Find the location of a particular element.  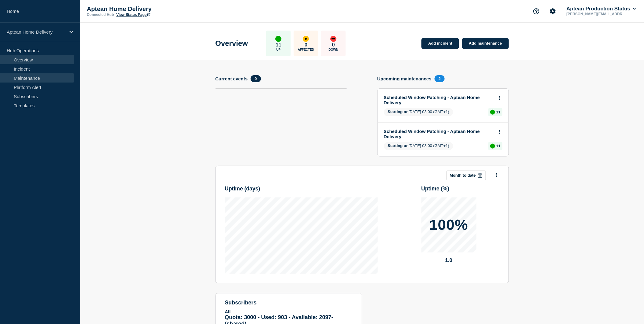

h4: subscribers is located at coordinates (289, 303).